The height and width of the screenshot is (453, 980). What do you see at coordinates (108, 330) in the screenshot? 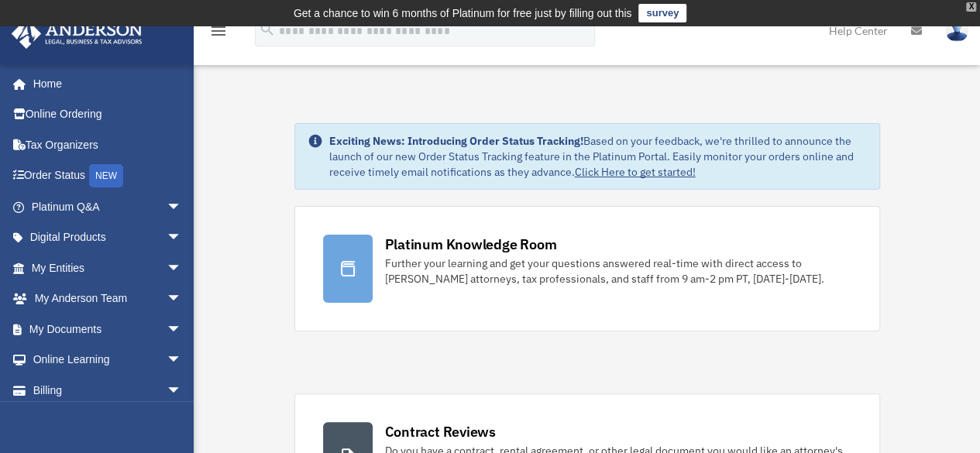
I see `a: My Documentsarrow_drop_down` at bounding box center [108, 330].